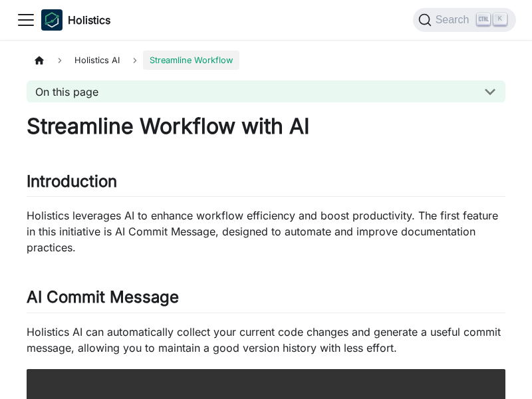 The width and height of the screenshot is (532, 399). What do you see at coordinates (52, 20) in the screenshot?
I see `img: Holistics` at bounding box center [52, 20].